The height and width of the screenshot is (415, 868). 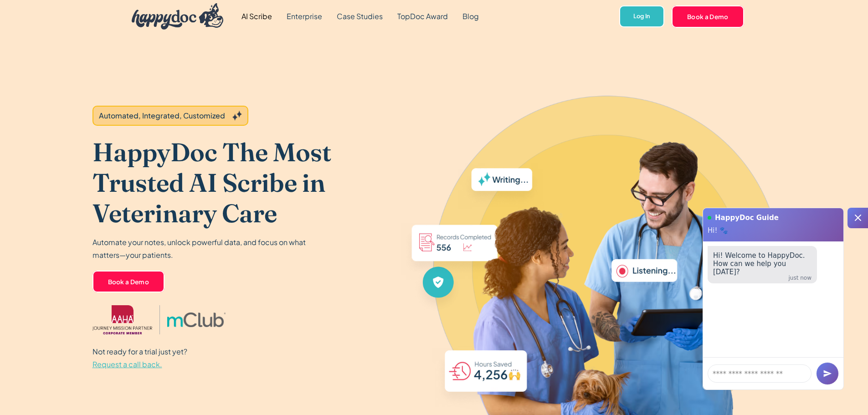 What do you see at coordinates (197, 320) in the screenshot?
I see `img: mclub logo` at bounding box center [197, 320].